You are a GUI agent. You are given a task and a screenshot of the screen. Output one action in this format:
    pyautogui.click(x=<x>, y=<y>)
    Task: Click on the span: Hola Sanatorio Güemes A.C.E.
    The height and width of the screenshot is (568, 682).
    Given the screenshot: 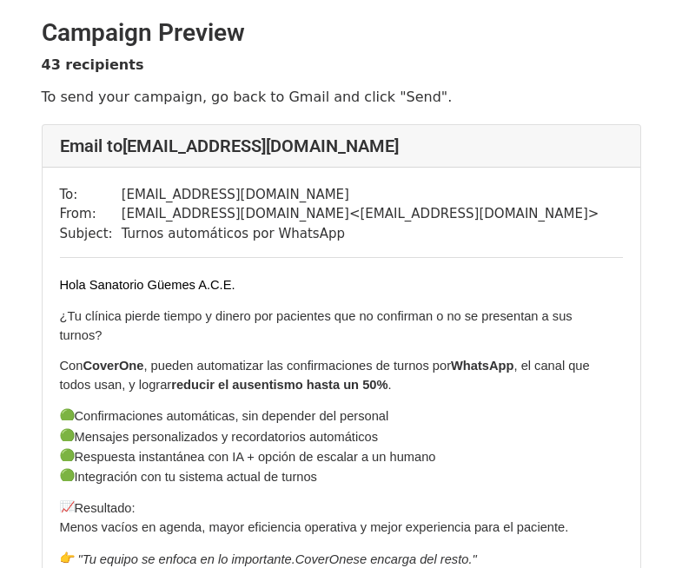 What is the action you would take?
    pyautogui.click(x=148, y=285)
    